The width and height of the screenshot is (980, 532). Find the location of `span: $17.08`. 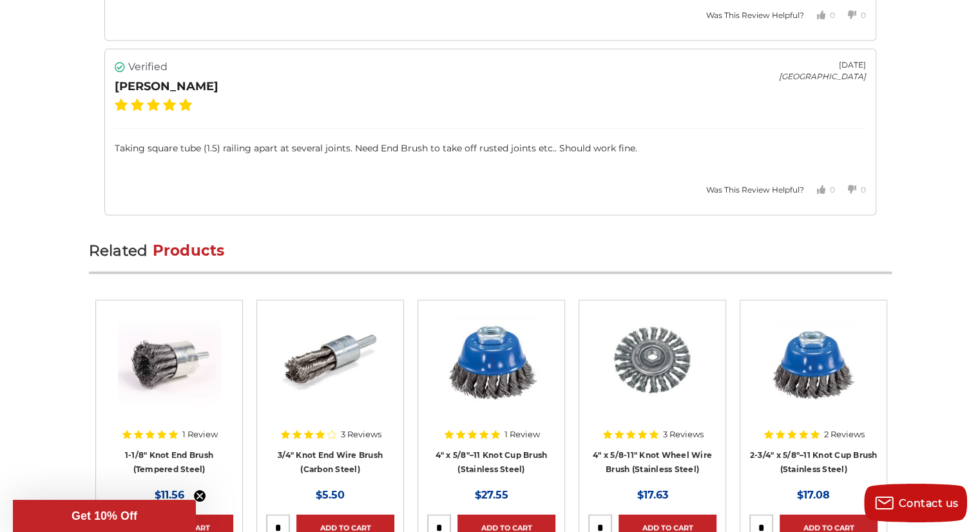

span: $17.08 is located at coordinates (813, 494).